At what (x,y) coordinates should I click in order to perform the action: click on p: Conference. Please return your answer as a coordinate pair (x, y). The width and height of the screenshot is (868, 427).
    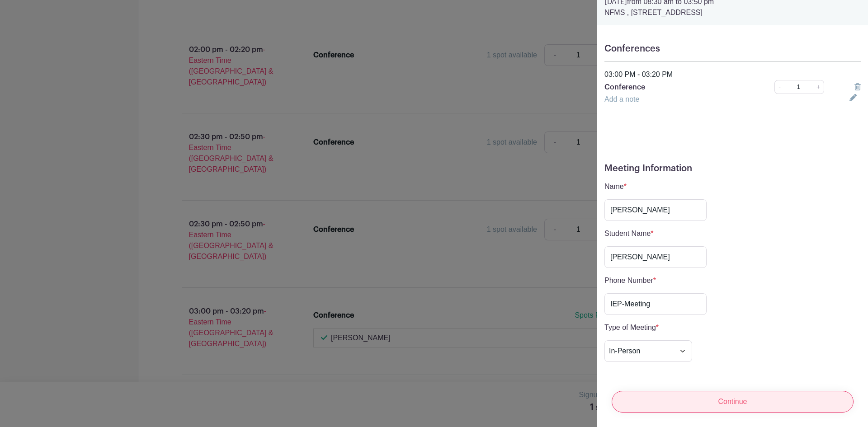
    Looking at the image, I should click on (677, 87).